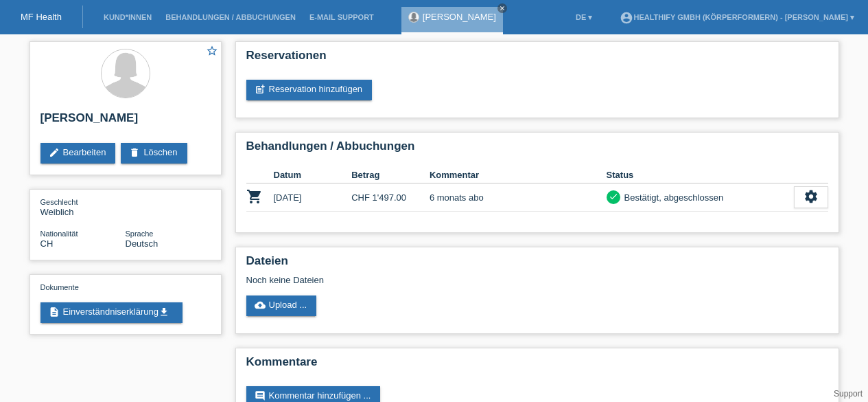  What do you see at coordinates (584, 17) in the screenshot?
I see `a: DE ▾` at bounding box center [584, 17].